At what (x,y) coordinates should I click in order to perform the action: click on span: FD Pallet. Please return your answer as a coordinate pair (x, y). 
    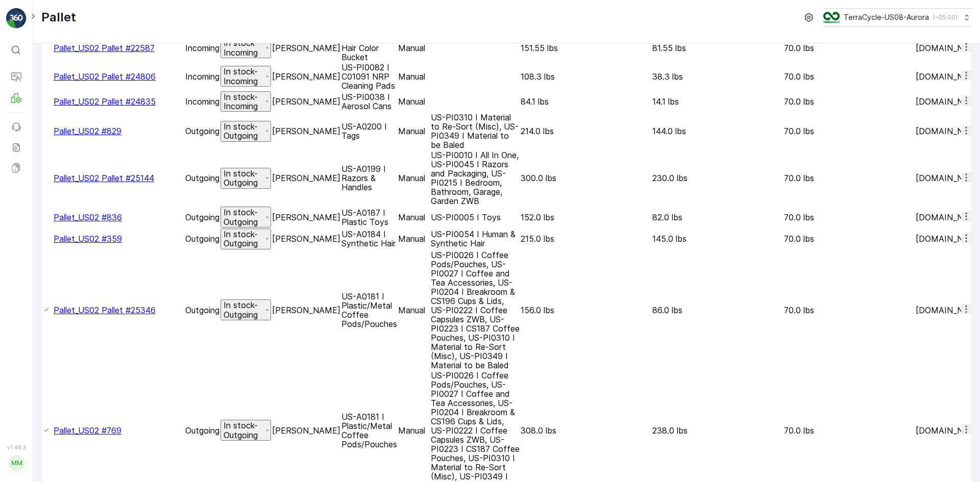
    Looking at the image, I should click on (70, 239).